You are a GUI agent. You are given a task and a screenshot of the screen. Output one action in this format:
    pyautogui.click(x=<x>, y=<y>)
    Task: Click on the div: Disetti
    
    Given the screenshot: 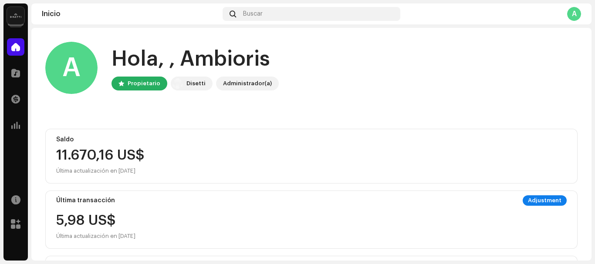 What is the action you would take?
    pyautogui.click(x=196, y=84)
    